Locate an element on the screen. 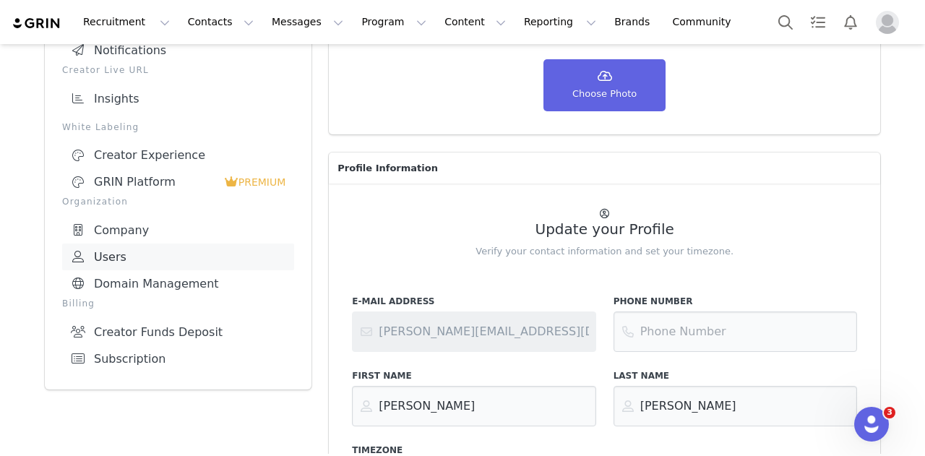 This screenshot has height=456, width=925. a: Brands is located at coordinates (634, 22).